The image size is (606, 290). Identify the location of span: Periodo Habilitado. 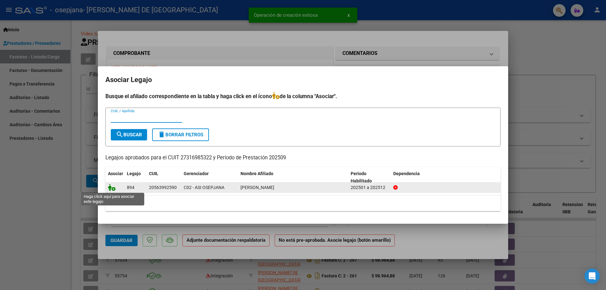
(361, 177).